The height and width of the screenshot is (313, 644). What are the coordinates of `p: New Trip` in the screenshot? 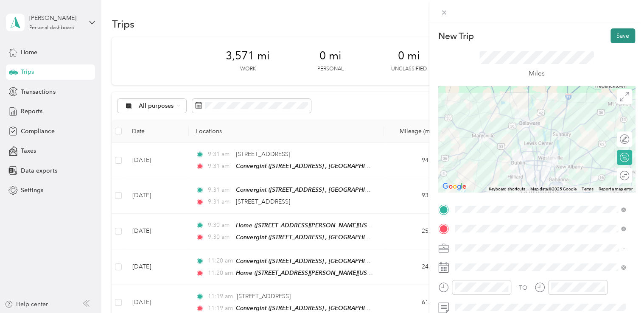 It's located at (456, 36).